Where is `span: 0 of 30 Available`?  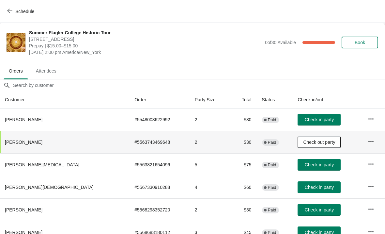 span: 0 of 30 Available is located at coordinates (280, 42).